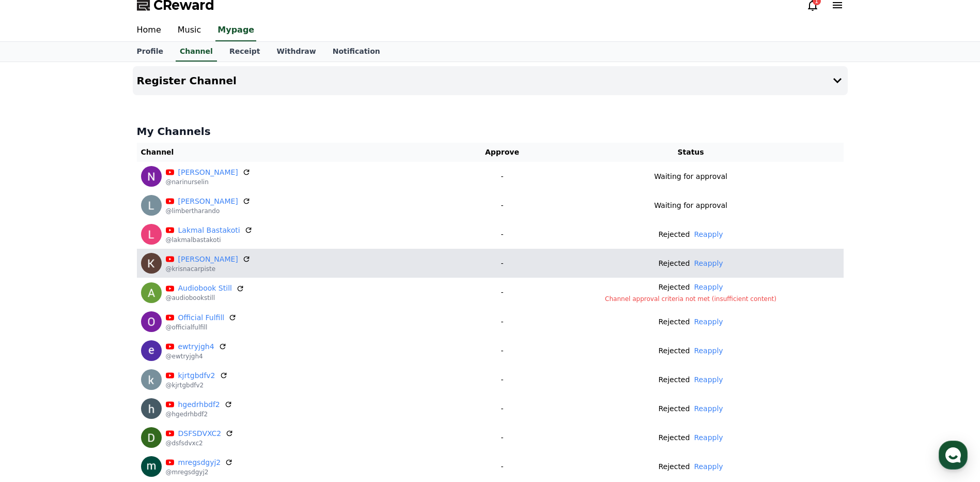 This screenshot has height=482, width=980. What do you see at coordinates (199, 414) in the screenshot?
I see `p: @hgedrhbdf2` at bounding box center [199, 414].